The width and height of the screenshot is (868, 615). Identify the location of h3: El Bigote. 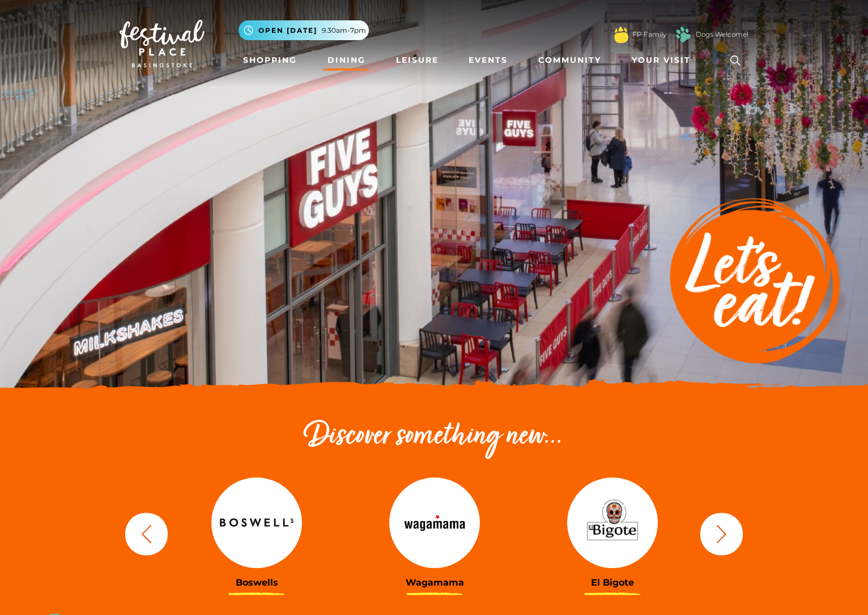
(612, 583).